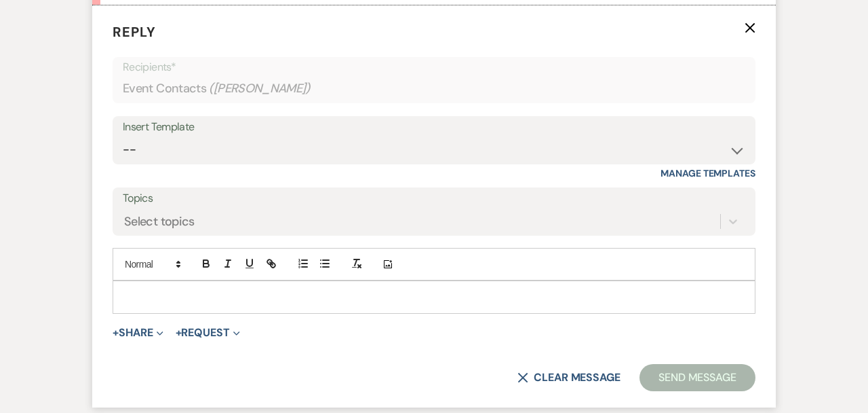  I want to click on button: Send Message, so click(697, 377).